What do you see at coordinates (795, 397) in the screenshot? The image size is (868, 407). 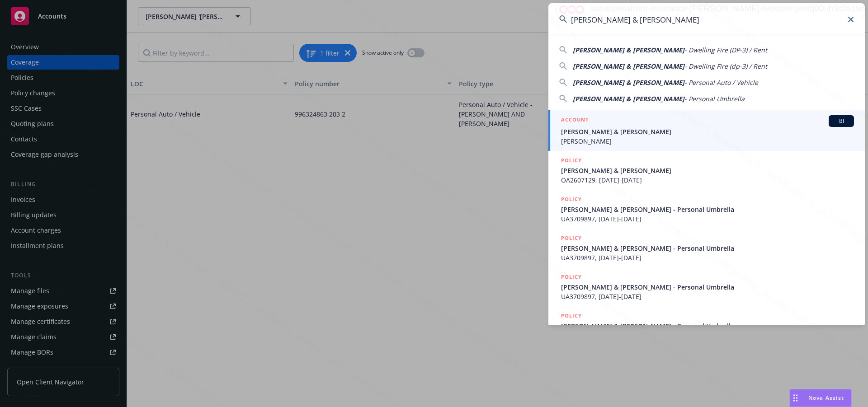 I see `div: Drag to move` at bounding box center [795, 397].